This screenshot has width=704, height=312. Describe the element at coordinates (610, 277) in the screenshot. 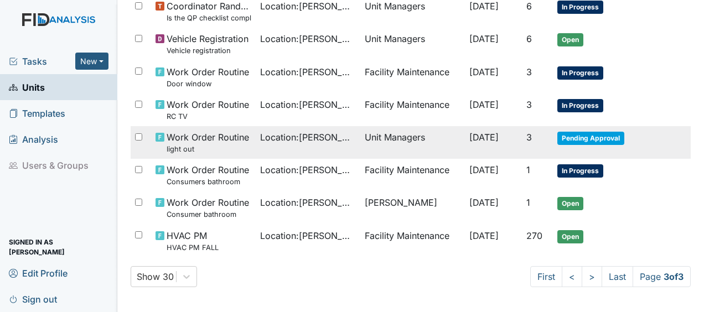

I see `nav: task-pagination` at that location.